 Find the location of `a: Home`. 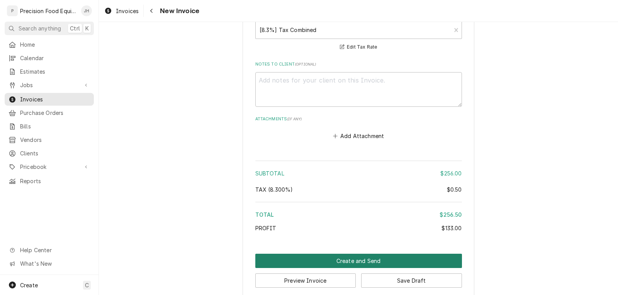

a: Home is located at coordinates (49, 44).